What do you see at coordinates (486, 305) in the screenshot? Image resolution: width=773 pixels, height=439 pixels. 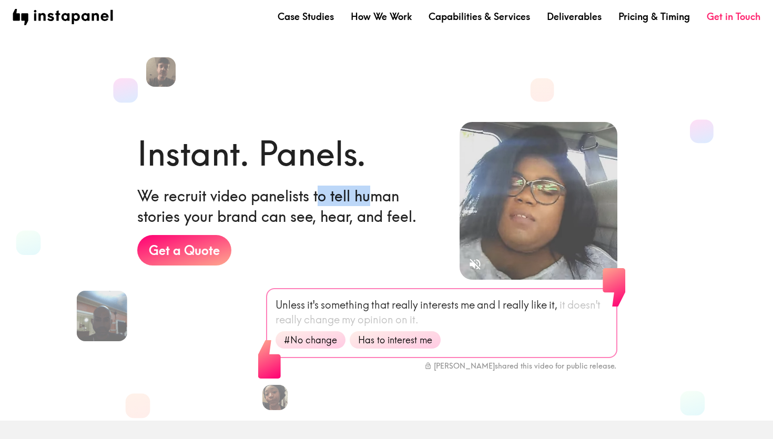 I see `span: and` at bounding box center [486, 305].